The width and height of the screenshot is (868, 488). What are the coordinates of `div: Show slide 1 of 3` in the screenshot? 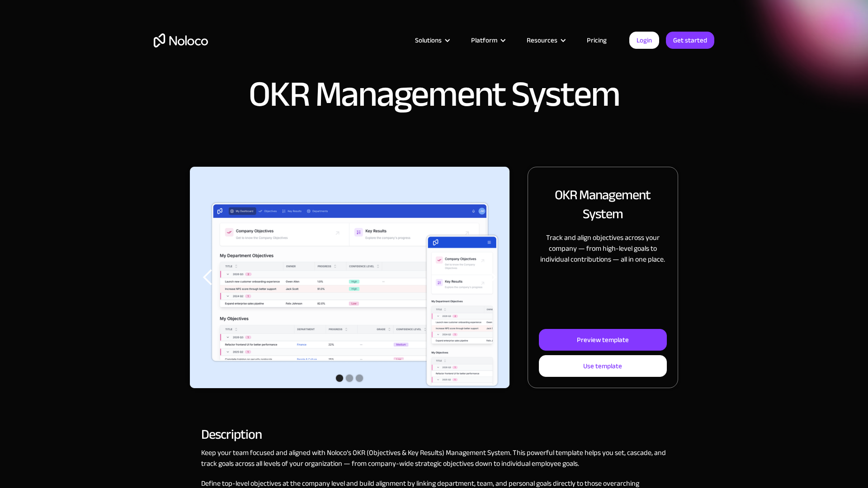 It's located at (340, 379).